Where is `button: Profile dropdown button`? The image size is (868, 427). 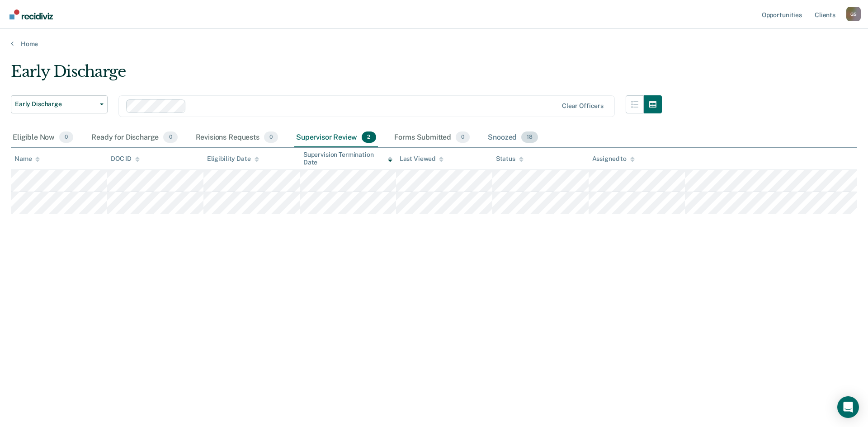 button: Profile dropdown button is located at coordinates (853, 14).